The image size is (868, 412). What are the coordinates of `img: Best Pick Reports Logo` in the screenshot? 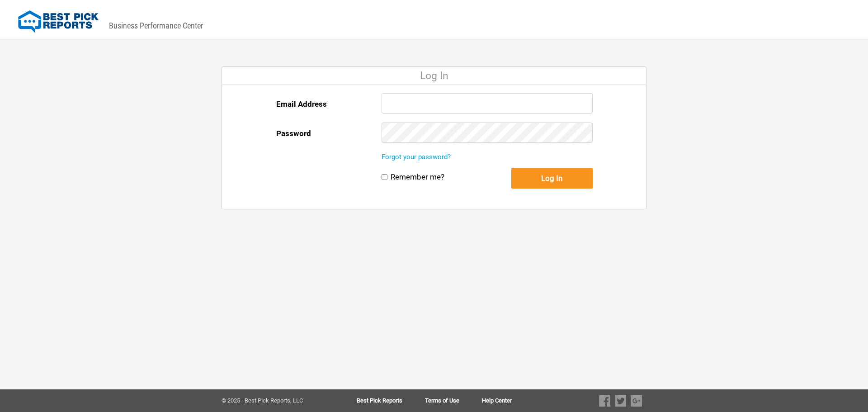 It's located at (58, 22).